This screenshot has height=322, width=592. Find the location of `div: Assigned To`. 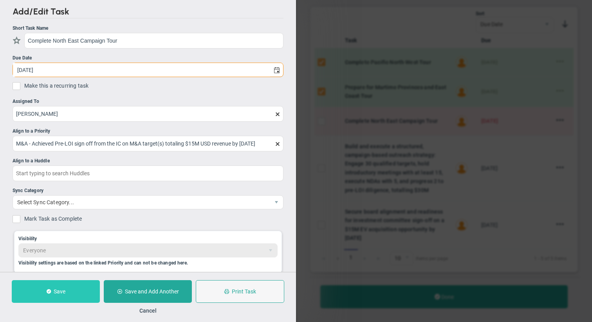

div: Assigned To is located at coordinates (148, 101).